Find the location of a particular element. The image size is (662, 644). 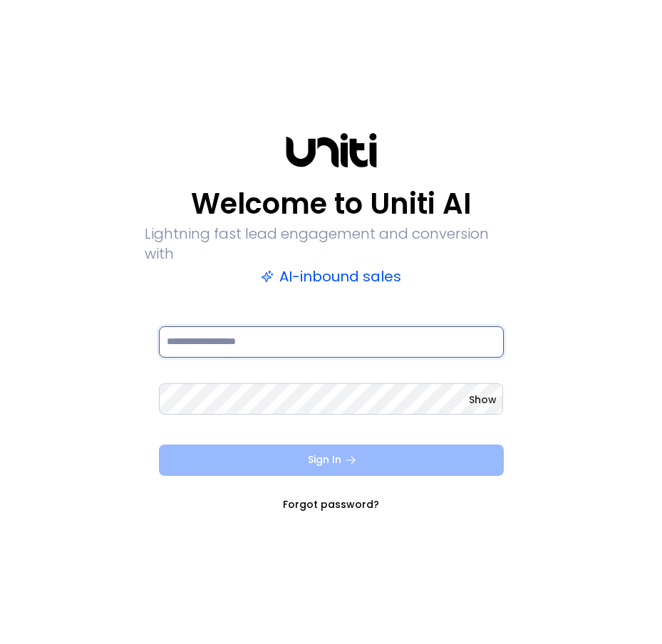

p: AI-inbound sales is located at coordinates (331, 277).